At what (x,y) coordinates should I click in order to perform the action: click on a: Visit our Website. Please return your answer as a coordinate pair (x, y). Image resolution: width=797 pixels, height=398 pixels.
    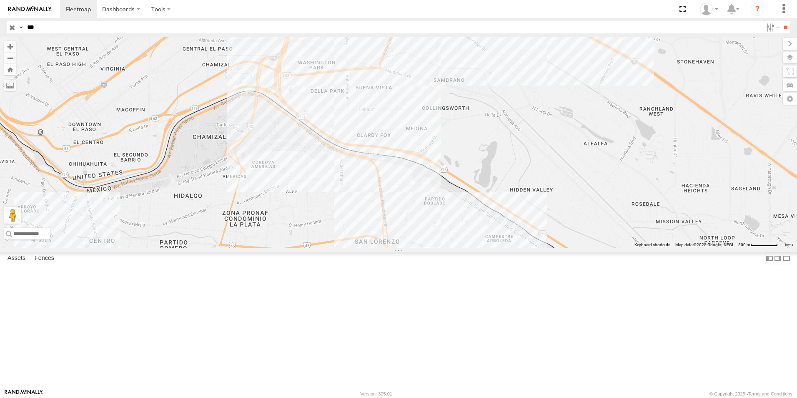
    Looking at the image, I should click on (24, 393).